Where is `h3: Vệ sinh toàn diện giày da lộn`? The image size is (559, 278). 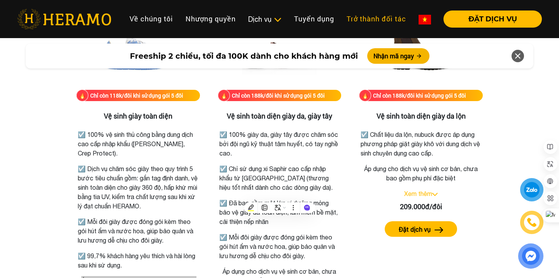
h3: Vệ sinh toàn diện giày da lộn is located at coordinates (421, 116).